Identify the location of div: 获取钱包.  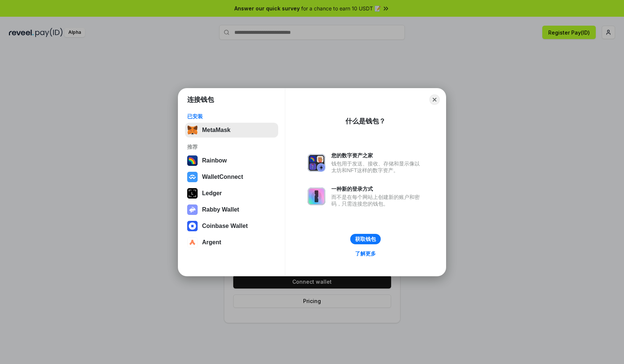
(365, 239).